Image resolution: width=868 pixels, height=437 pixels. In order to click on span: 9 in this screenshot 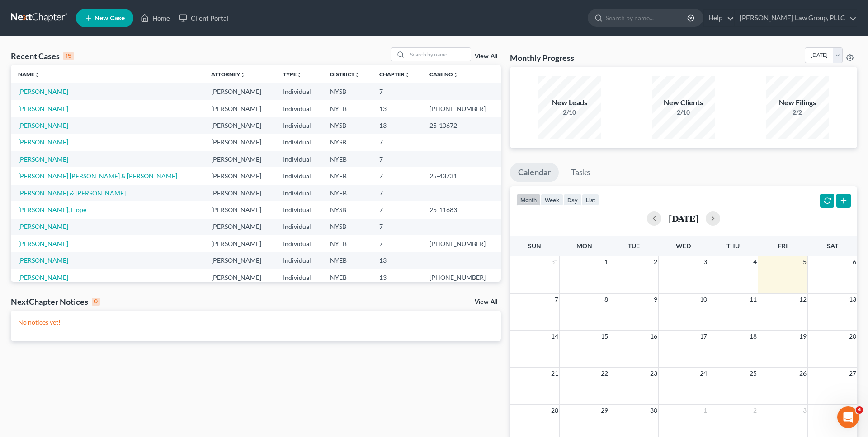, I will do `click(655, 299)`.